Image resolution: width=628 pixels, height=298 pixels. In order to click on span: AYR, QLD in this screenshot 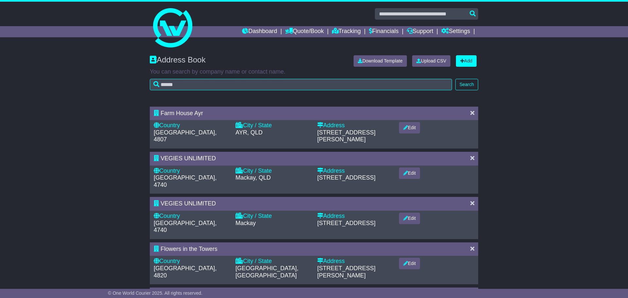, I will do `click(249, 132)`.